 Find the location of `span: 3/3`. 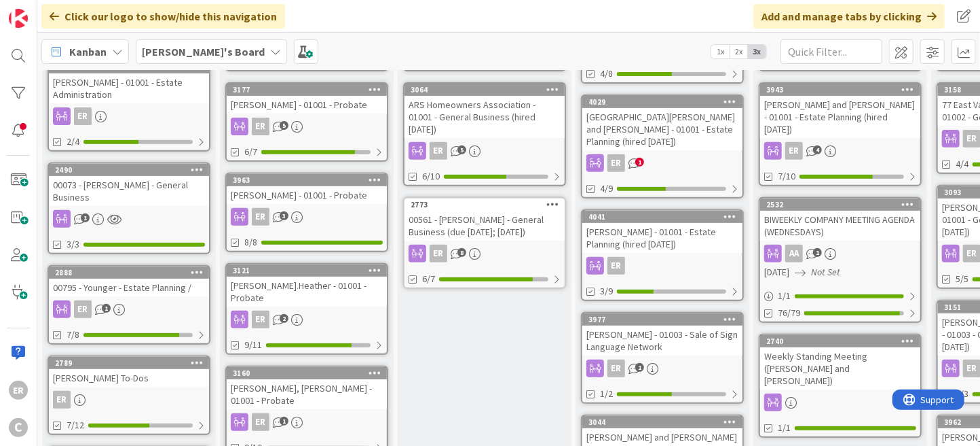

span: 3/3 is located at coordinates (962, 393).